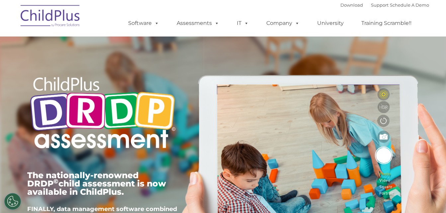 This screenshot has width=446, height=213. I want to click on a: Support, so click(379, 5).